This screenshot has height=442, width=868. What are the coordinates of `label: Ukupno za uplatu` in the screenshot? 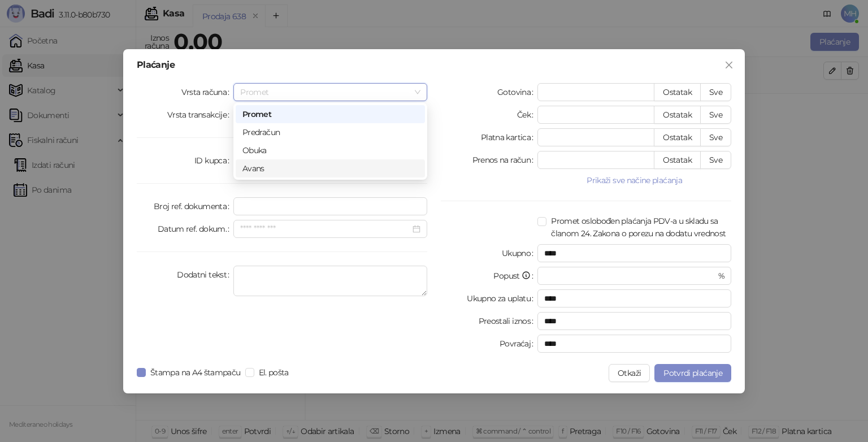 It's located at (502, 298).